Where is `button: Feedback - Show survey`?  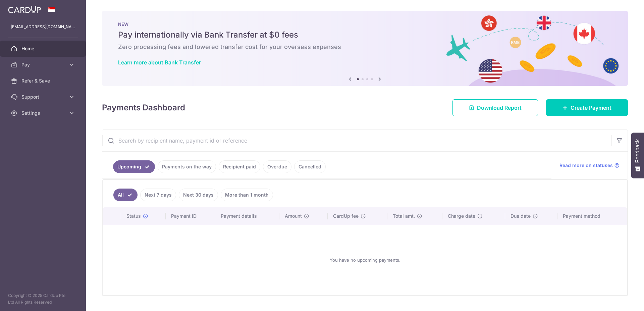 button: Feedback - Show survey is located at coordinates (638, 156).